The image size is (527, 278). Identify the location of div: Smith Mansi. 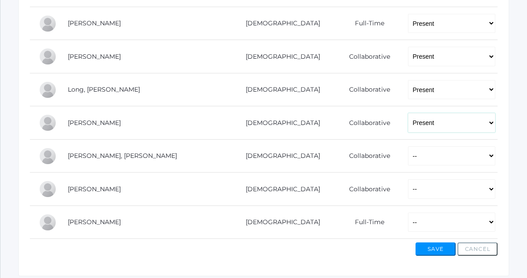
(48, 156).